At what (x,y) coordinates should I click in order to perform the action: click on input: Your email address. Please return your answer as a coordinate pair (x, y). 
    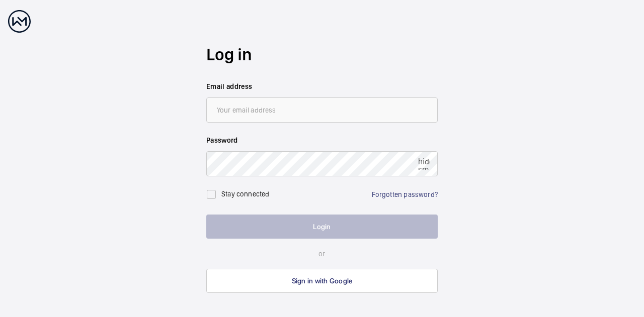
    Looking at the image, I should click on (322, 110).